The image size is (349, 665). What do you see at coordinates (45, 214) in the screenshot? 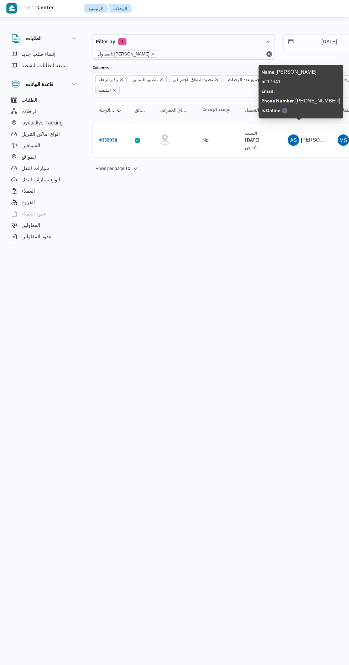
I see `button: عقود العملاء` at bounding box center [45, 214].